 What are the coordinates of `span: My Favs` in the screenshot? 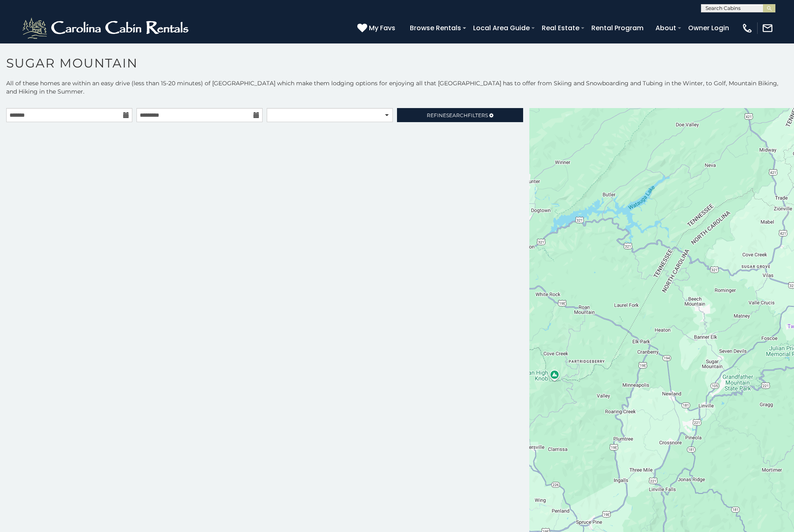 It's located at (382, 28).